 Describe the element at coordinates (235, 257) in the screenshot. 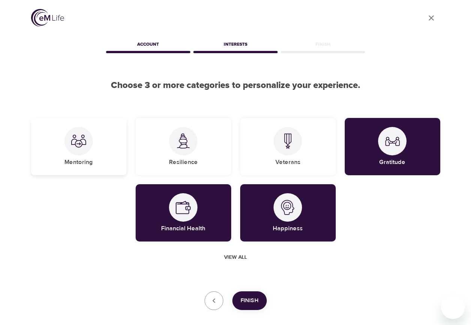

I see `span: View all` at that location.